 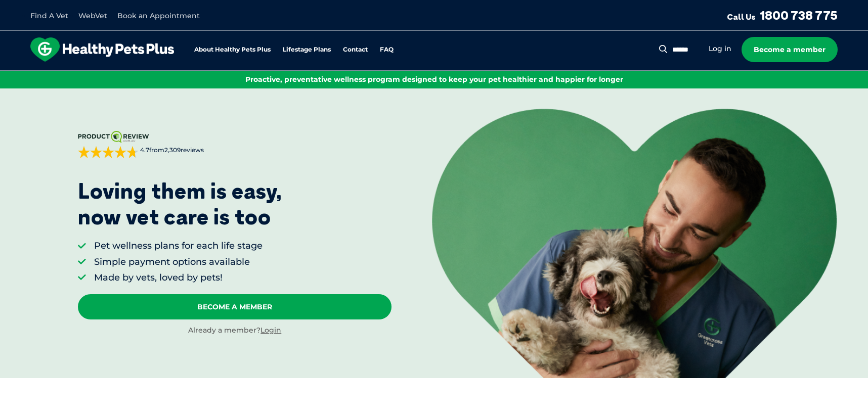 What do you see at coordinates (49, 15) in the screenshot?
I see `a: Find A Vet` at bounding box center [49, 15].